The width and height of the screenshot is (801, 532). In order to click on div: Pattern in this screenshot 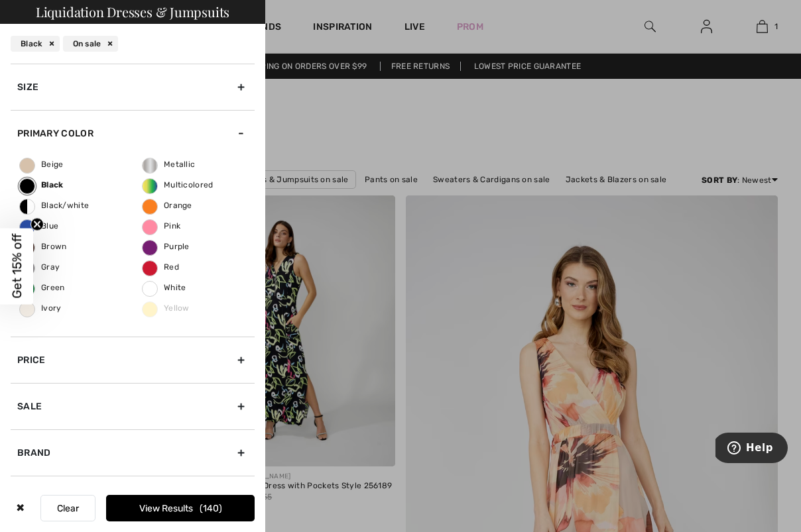, I will do `click(132, 499)`.